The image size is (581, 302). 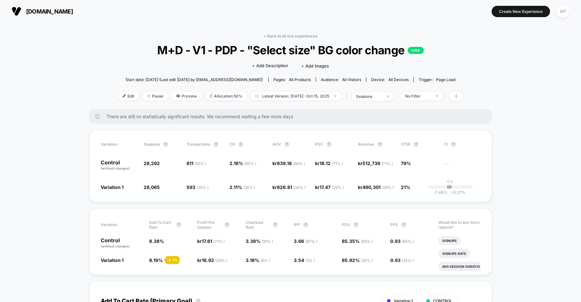 I want to click on span: ( 97 % ), so click(x=311, y=241).